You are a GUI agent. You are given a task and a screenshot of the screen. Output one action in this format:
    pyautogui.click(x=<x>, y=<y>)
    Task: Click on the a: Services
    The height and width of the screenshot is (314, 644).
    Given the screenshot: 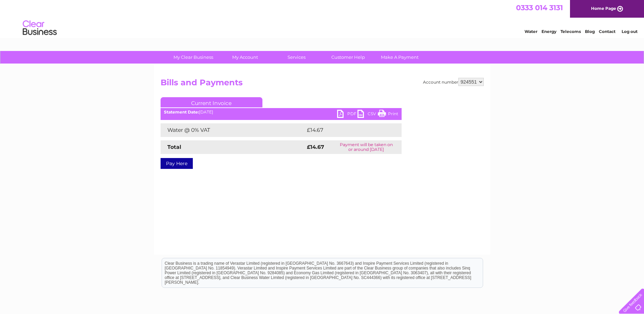 What is the action you would take?
    pyautogui.click(x=297, y=57)
    